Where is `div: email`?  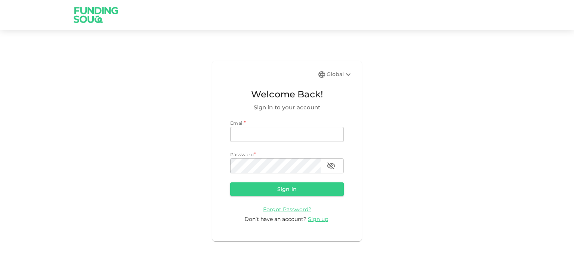
div: email is located at coordinates (287, 134).